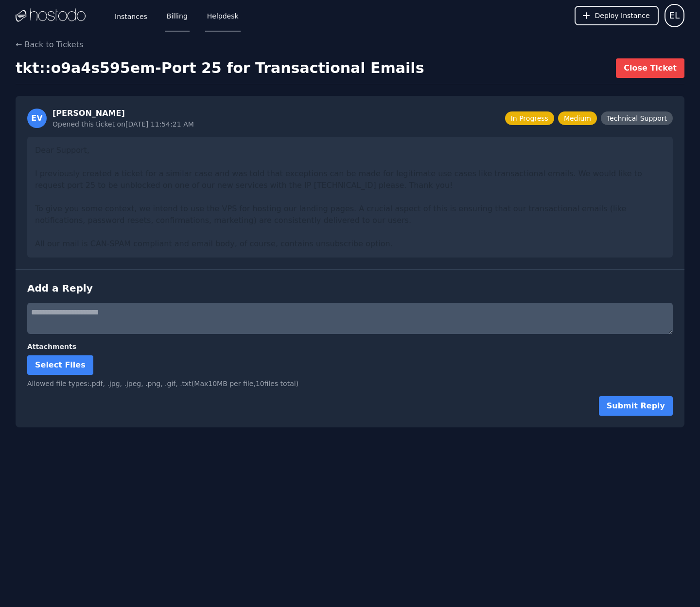  Describe the element at coordinates (60, 365) in the screenshot. I see `span: Select Files` at that location.